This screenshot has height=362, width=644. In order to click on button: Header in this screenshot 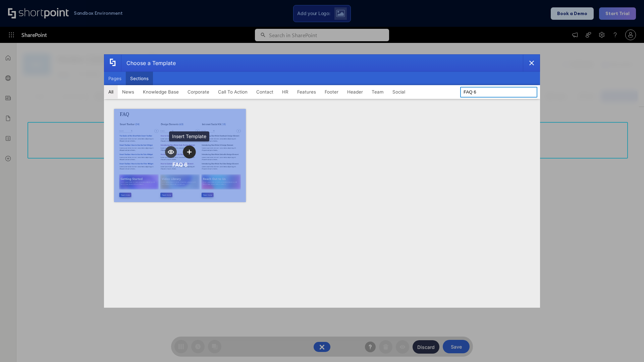, I will do `click(355, 92)`.